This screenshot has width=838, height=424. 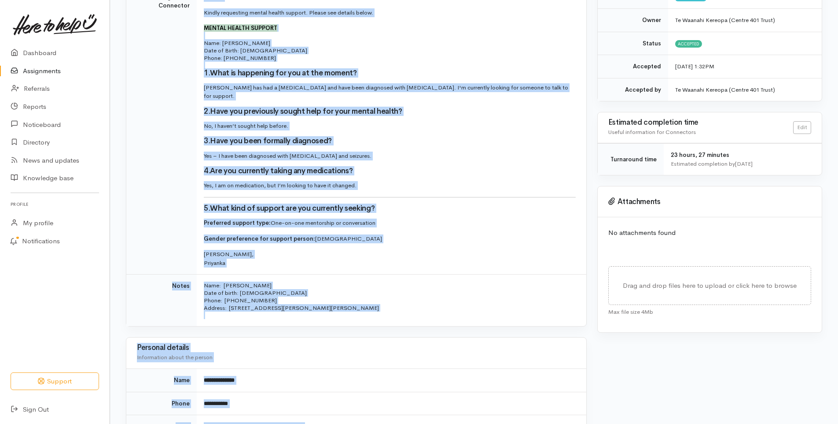 I want to click on button: Support, so click(x=55, y=381).